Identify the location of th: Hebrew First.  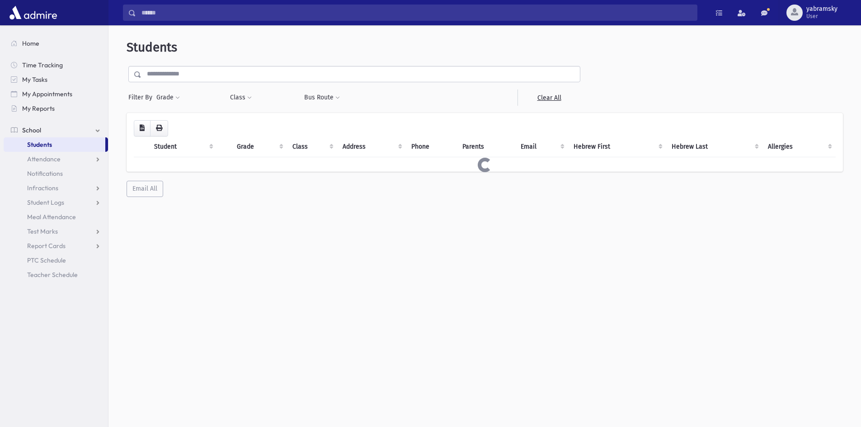
(617, 147).